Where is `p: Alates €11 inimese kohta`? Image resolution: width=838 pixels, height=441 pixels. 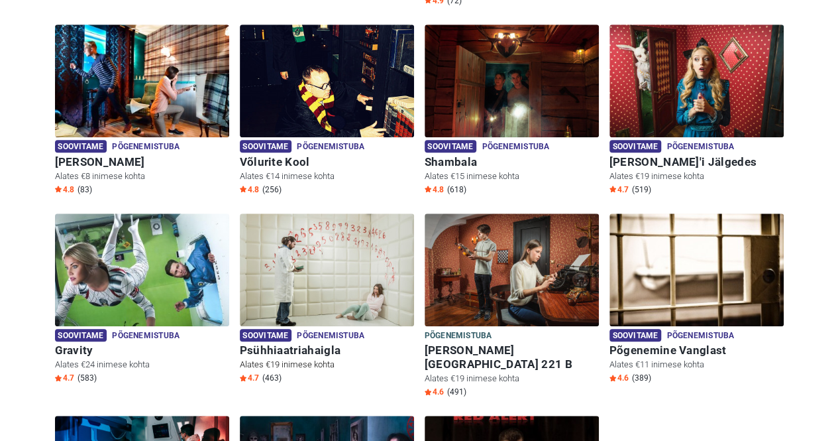 p: Alates €11 inimese kohta is located at coordinates (697, 365).